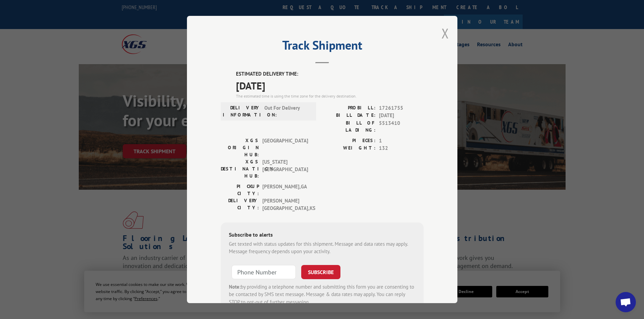  I want to click on span: Out For Delivery, so click(287, 112).